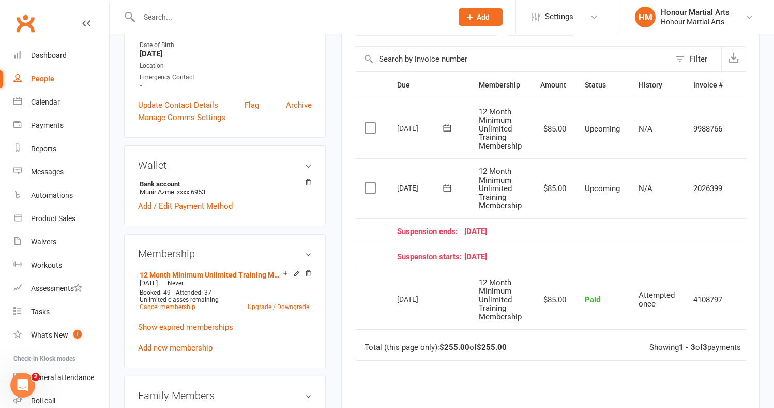 Image resolution: width=774 pixels, height=408 pixels. Describe the element at coordinates (696, 59) in the screenshot. I see `button: Filter` at that location.